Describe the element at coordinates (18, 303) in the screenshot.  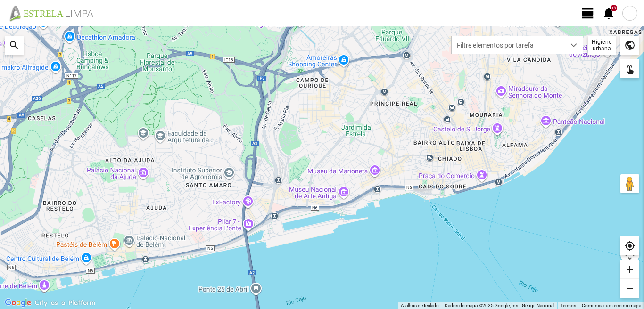
I see `img: Google` at that location.